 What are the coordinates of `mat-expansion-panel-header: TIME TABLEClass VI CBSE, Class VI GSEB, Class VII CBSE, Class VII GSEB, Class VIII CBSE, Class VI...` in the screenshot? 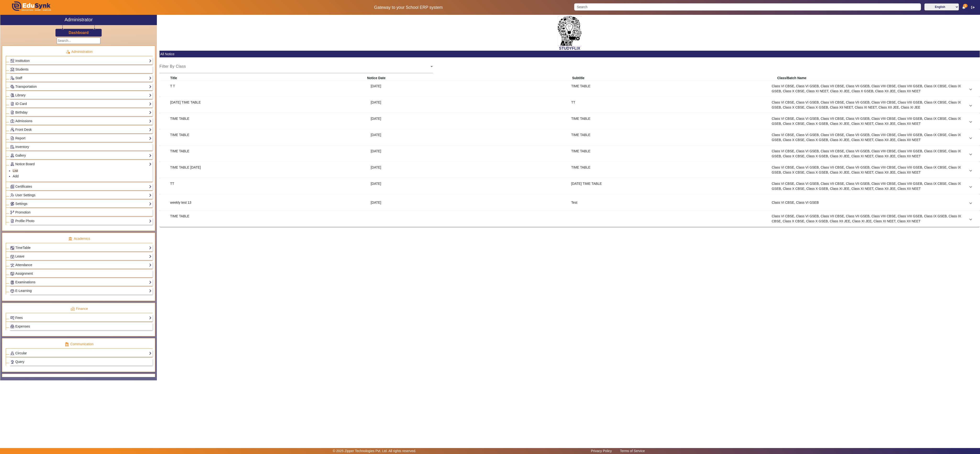 It's located at (570, 219).